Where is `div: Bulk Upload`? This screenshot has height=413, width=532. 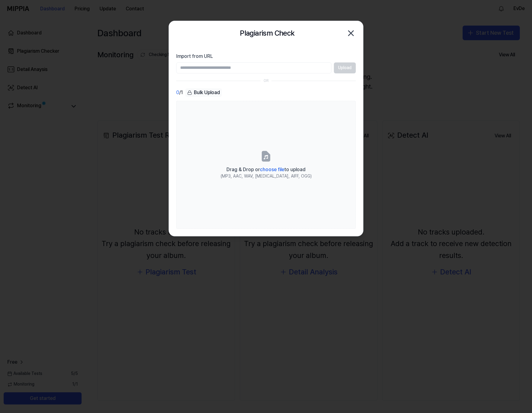
div: Bulk Upload is located at coordinates (204, 93).